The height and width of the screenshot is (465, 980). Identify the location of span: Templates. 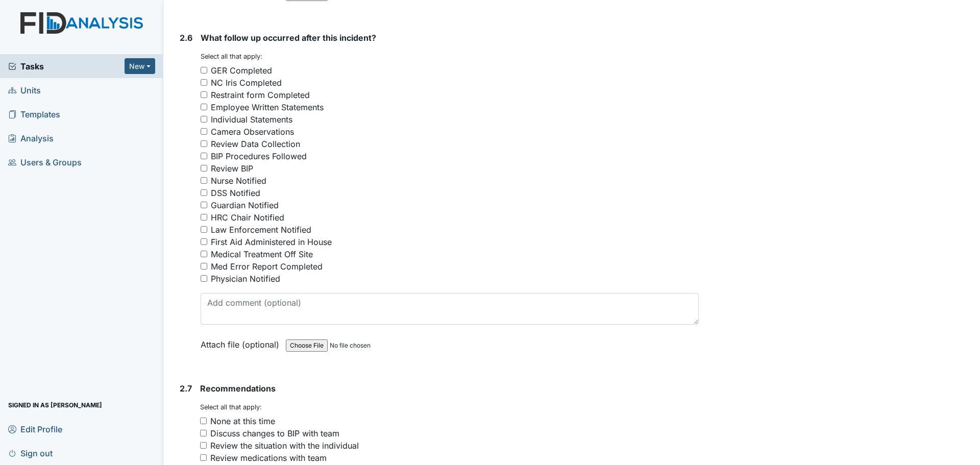
(34, 113).